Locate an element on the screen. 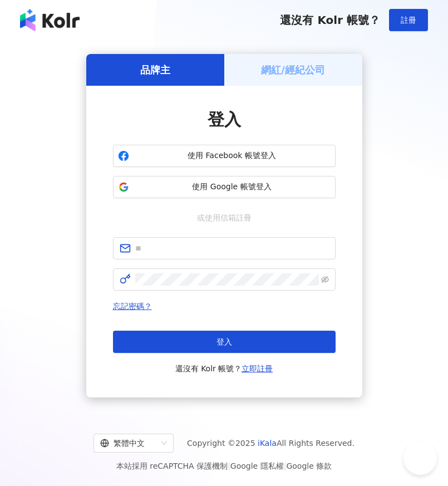  a: Google 隱私權 is located at coordinates (257, 466).